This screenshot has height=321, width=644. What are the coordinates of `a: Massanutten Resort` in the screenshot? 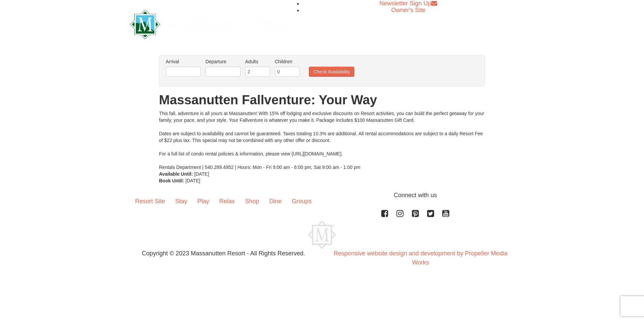 It's located at (207, 23).